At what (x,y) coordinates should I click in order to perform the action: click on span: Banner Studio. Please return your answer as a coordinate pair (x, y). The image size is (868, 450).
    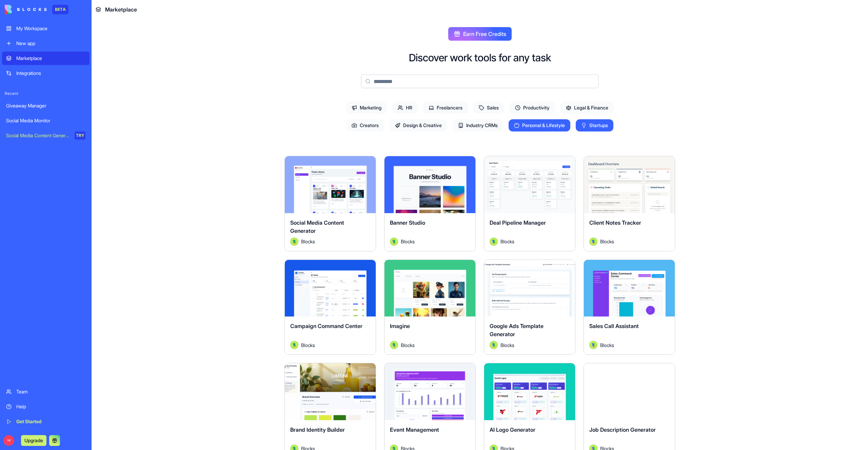
    Looking at the image, I should click on (408, 223).